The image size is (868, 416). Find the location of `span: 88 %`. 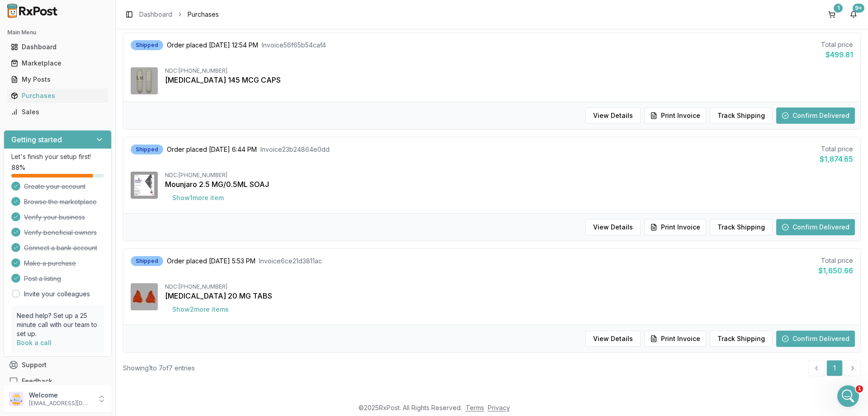

span: 88 % is located at coordinates (18, 168).